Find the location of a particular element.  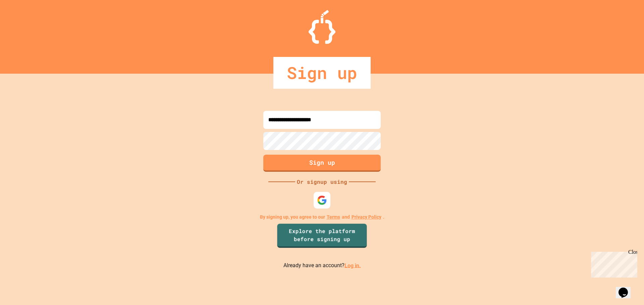

img: google-icon.svg is located at coordinates (322, 200).